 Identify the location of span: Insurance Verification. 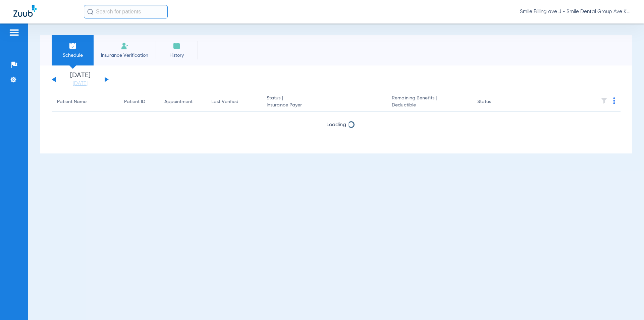
(124, 56).